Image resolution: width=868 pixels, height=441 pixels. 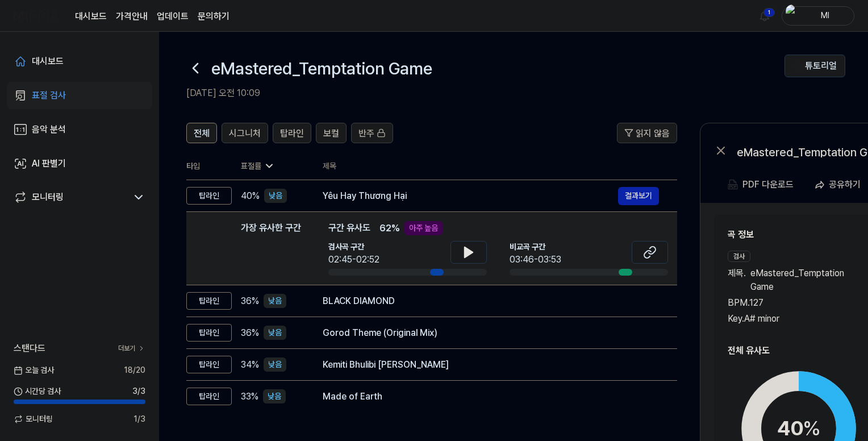 I want to click on span: 읽지 않음, so click(x=652, y=134).